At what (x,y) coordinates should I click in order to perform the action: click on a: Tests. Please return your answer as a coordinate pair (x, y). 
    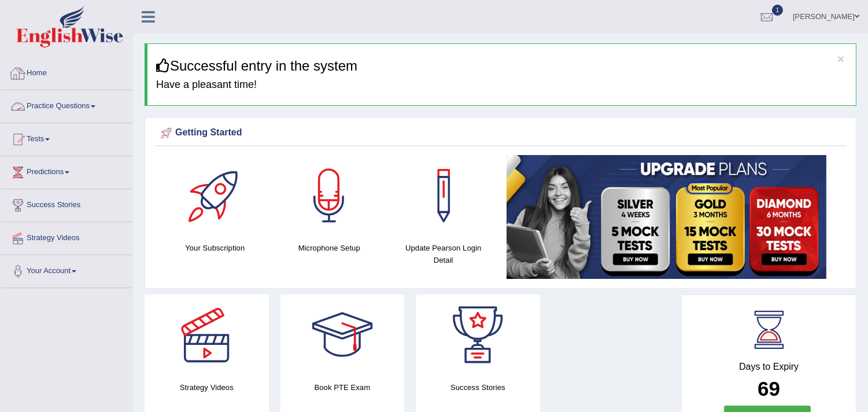
    Looking at the image, I should click on (67, 138).